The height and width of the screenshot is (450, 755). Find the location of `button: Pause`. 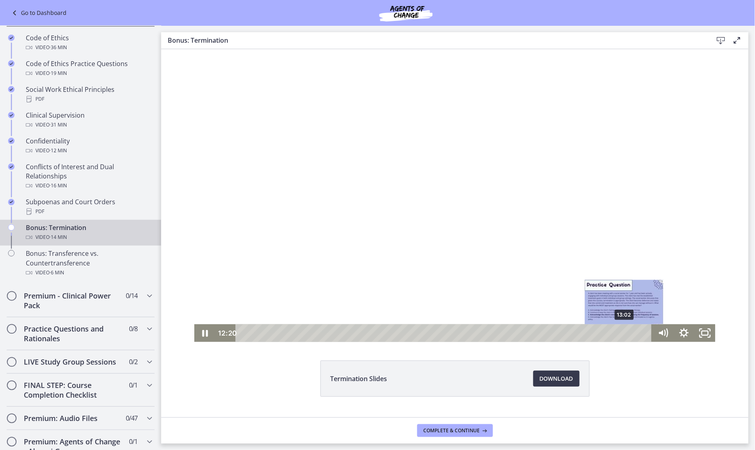

button: Pause is located at coordinates (44, 284).